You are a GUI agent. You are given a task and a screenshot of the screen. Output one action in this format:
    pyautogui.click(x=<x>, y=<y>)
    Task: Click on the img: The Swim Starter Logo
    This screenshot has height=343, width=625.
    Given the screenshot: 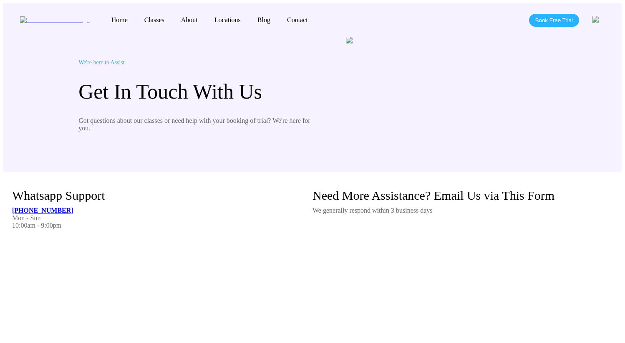 What is the action you would take?
    pyautogui.click(x=55, y=20)
    